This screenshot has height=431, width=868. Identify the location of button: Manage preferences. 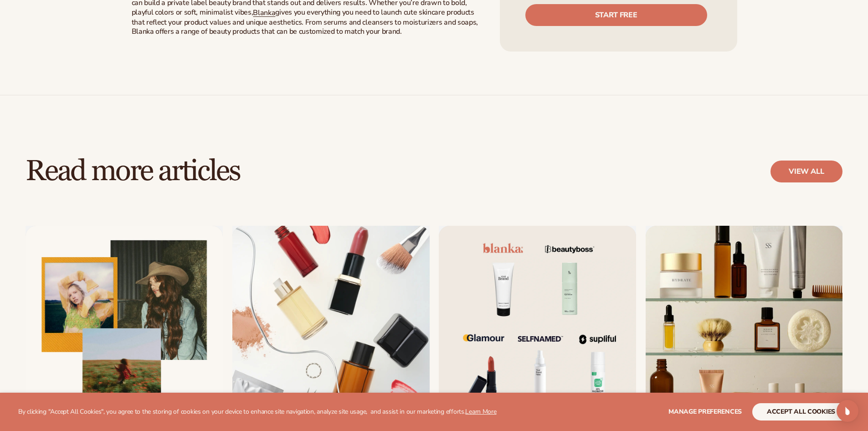
(705, 412).